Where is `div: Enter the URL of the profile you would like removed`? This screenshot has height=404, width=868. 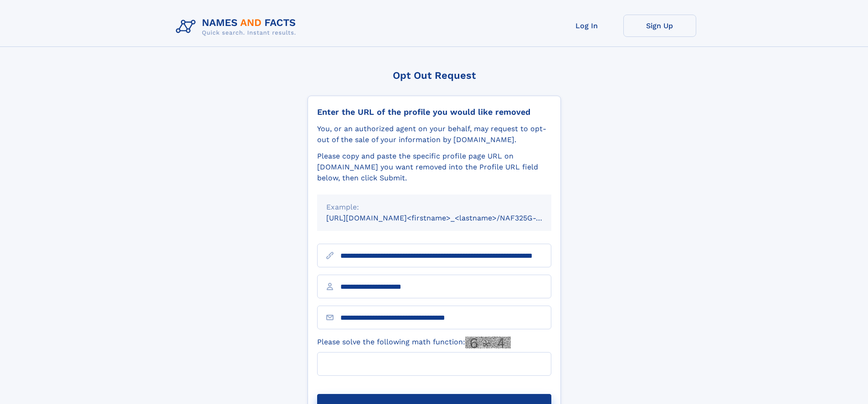 div: Enter the URL of the profile you would like removed is located at coordinates (435, 112).